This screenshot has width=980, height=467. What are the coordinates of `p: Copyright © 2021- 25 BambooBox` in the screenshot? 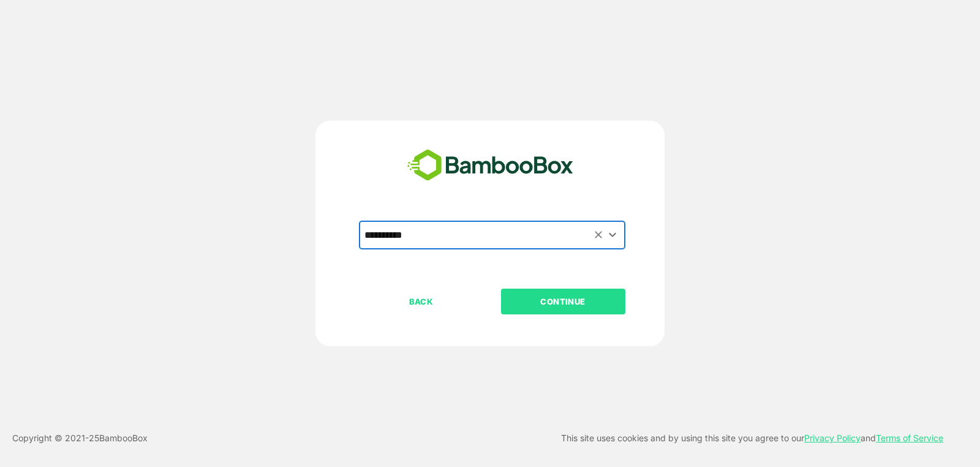 It's located at (80, 438).